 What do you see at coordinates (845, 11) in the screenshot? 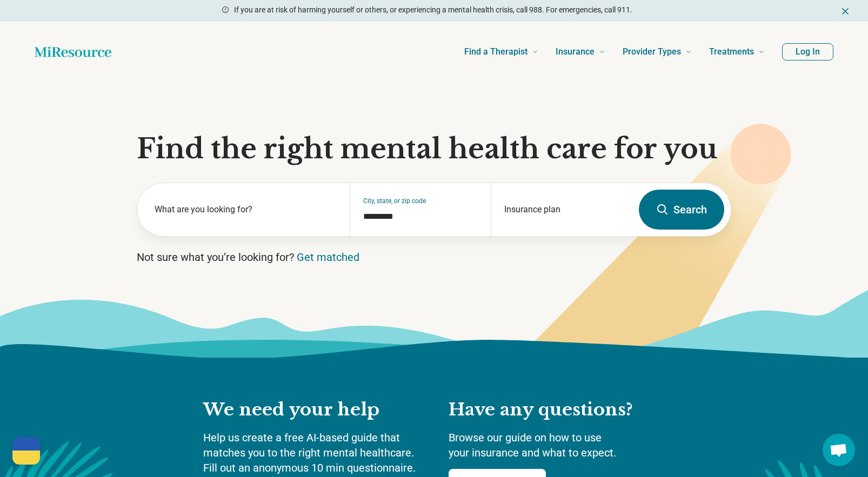
I see `button: Dismiss` at bounding box center [845, 11].